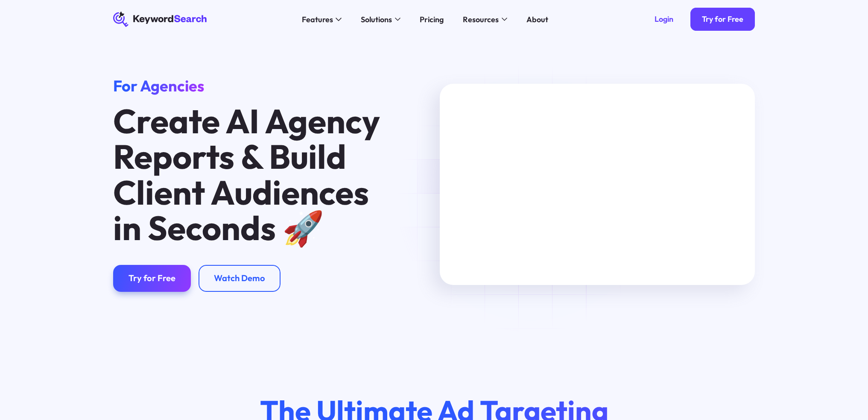  What do you see at coordinates (251, 174) in the screenshot?
I see `h1: Create AI Agency Reports & Build Client Audiences in Seconds 🚀` at bounding box center [251, 174].